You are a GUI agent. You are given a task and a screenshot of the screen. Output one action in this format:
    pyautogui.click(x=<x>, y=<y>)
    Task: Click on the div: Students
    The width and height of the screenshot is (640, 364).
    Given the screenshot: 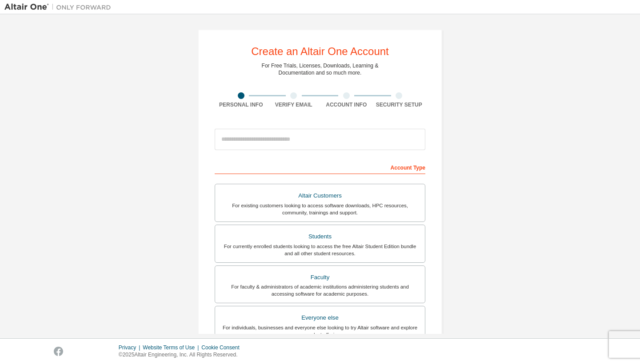 What is the action you would take?
    pyautogui.click(x=320, y=237)
    